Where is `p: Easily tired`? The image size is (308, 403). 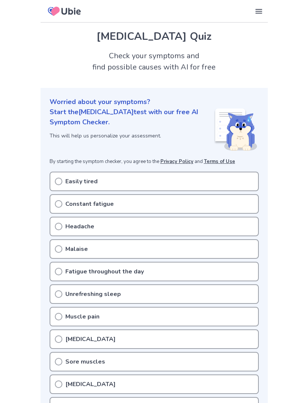 p: Easily tired is located at coordinates (81, 181).